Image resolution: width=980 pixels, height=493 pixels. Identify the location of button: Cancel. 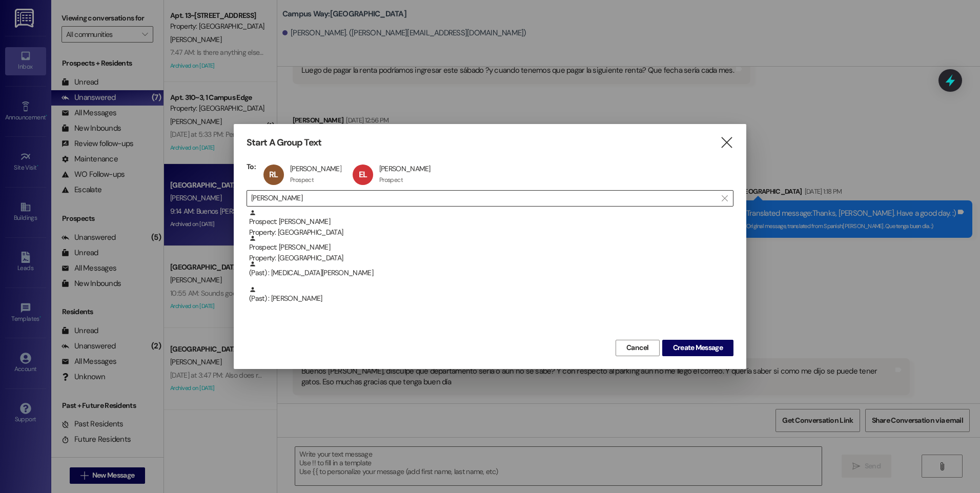
(637, 348).